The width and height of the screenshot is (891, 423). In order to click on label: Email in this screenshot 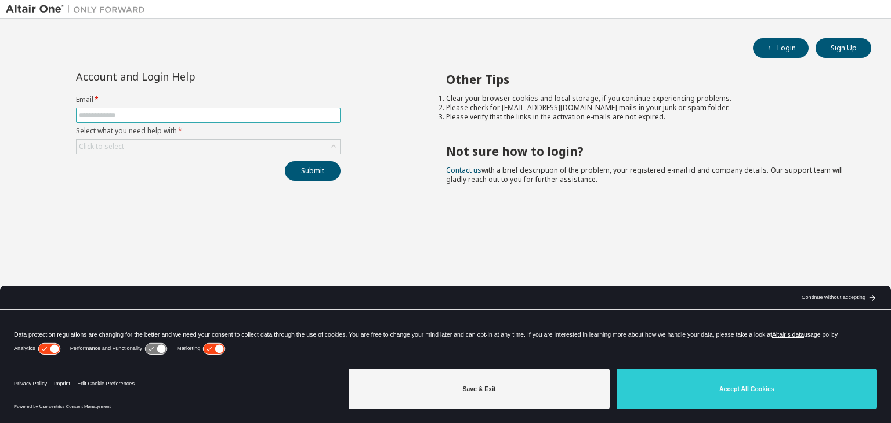, I will do `click(208, 100)`.